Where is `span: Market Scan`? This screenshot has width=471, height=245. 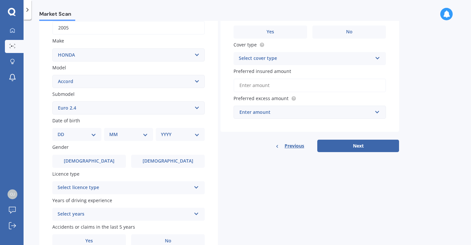
span: Market Scan is located at coordinates (57, 15).